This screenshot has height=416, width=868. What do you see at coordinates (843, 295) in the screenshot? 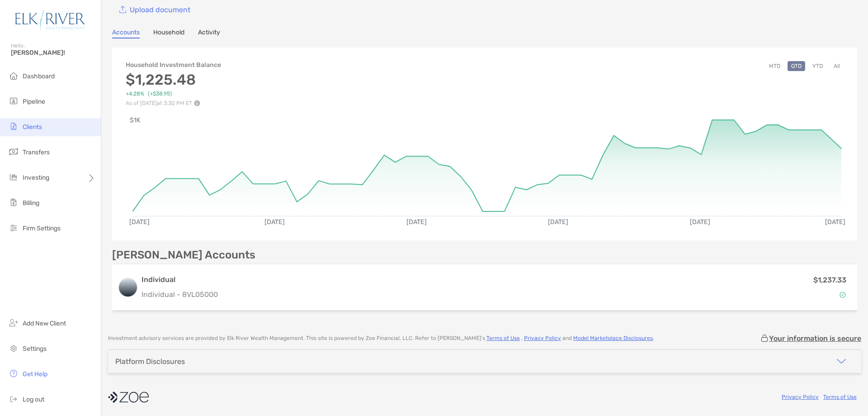
I see `img: Account Status icon` at bounding box center [843, 295].